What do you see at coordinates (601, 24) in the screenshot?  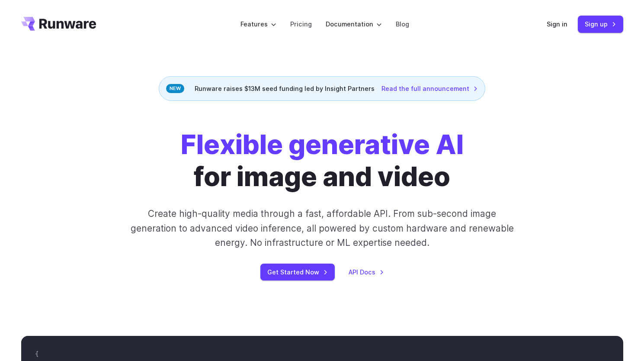 I see `a: Sign up` at bounding box center [601, 24].